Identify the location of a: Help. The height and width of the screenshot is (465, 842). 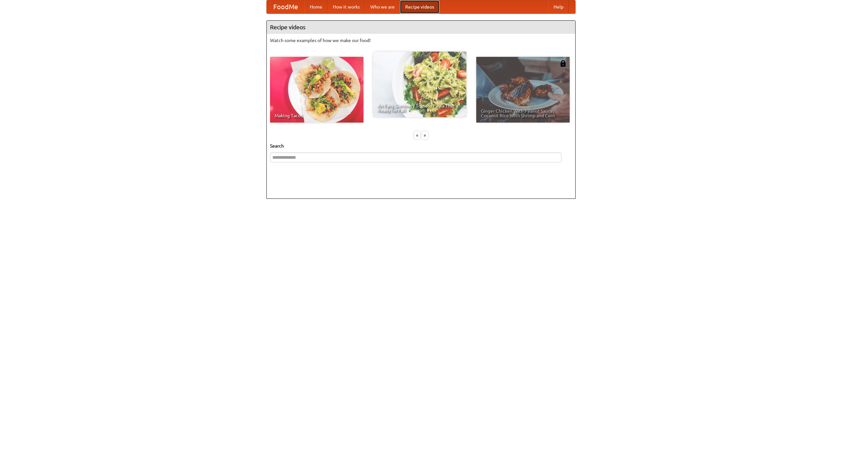
(558, 7).